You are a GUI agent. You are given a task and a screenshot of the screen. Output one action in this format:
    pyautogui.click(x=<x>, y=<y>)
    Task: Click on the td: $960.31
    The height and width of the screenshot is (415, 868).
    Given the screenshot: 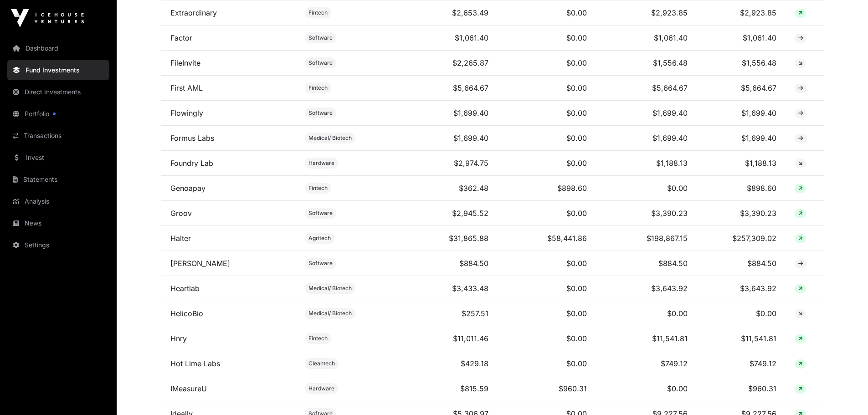 What is the action you would take?
    pyautogui.click(x=547, y=388)
    